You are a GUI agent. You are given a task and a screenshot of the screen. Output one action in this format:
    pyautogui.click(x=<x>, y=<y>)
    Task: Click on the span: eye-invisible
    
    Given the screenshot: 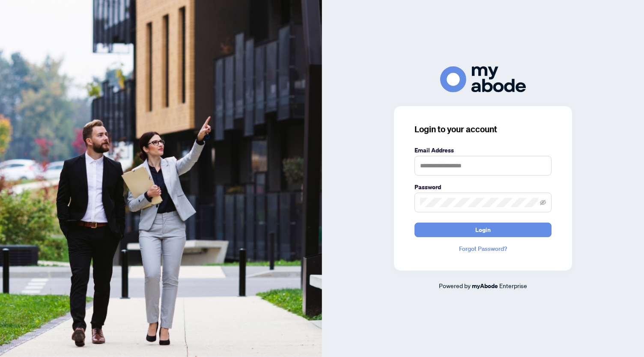 What is the action you would take?
    pyautogui.click(x=543, y=203)
    